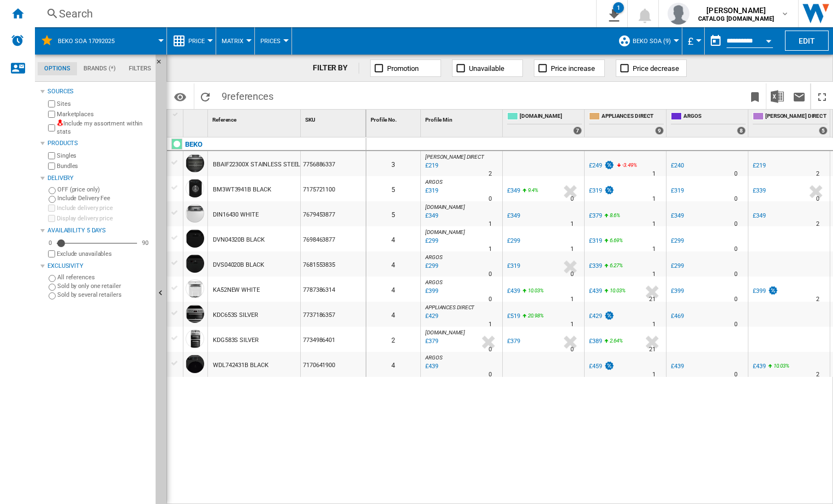 Image resolution: width=833 pixels, height=504 pixels. I want to click on div: Exclusivity, so click(99, 266).